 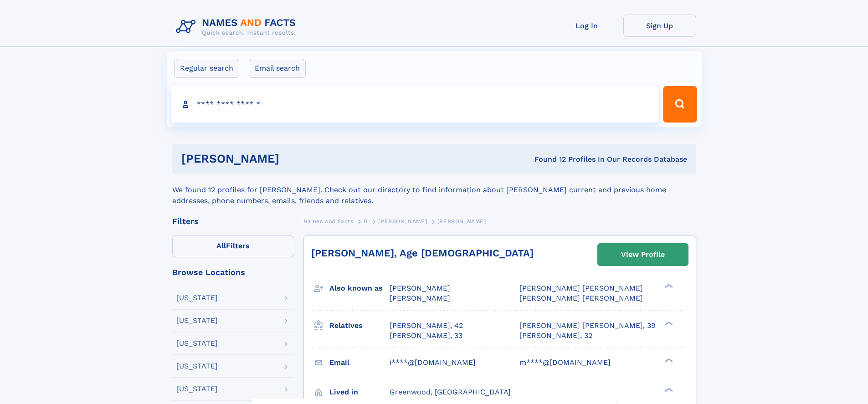 I want to click on span: All, so click(x=221, y=246).